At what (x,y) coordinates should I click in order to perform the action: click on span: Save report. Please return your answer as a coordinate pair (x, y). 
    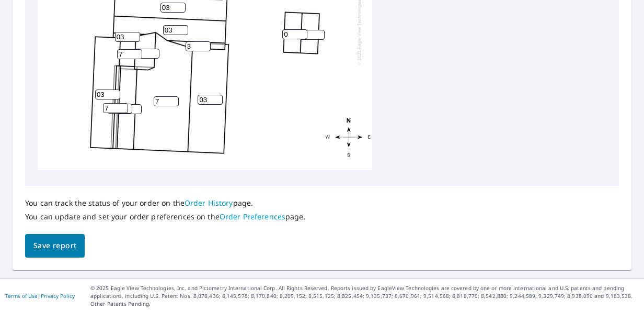
    Looking at the image, I should click on (55, 246).